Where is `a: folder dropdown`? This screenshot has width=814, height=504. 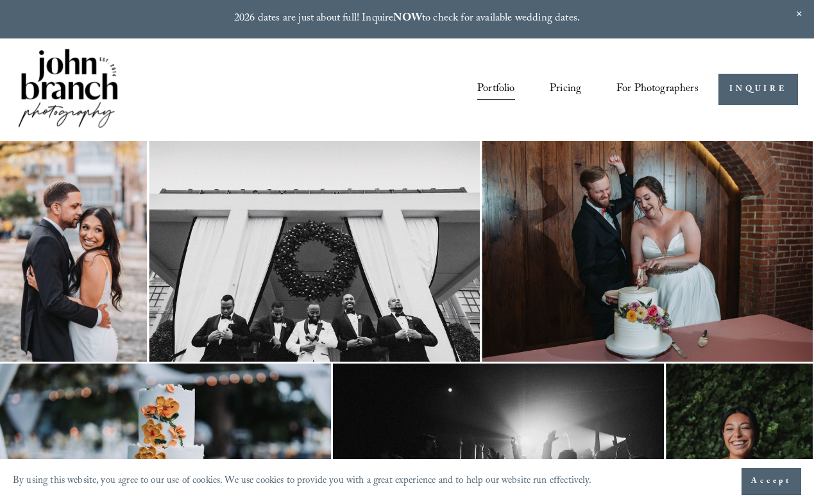
a: folder dropdown is located at coordinates (657, 90).